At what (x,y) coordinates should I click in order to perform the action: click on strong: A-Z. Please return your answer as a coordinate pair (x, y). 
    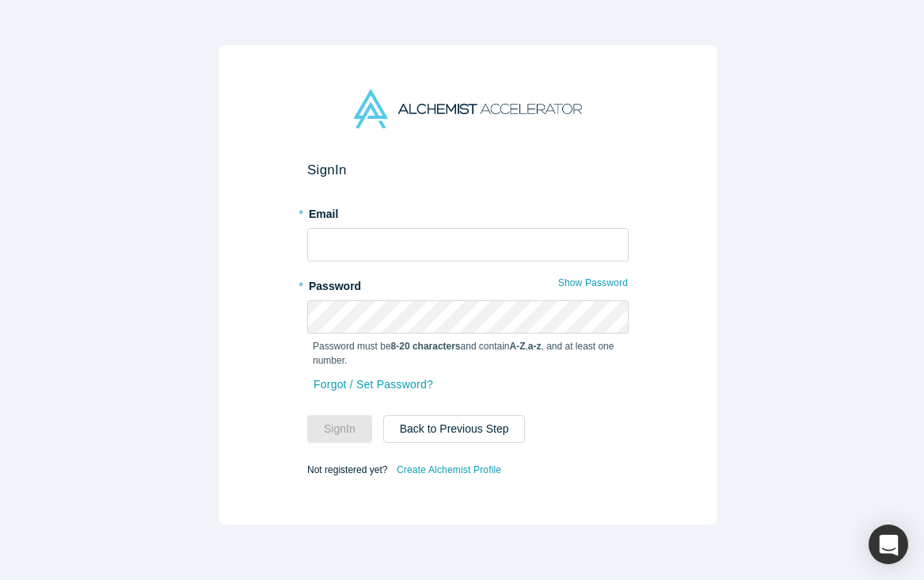
    Looking at the image, I should click on (518, 346).